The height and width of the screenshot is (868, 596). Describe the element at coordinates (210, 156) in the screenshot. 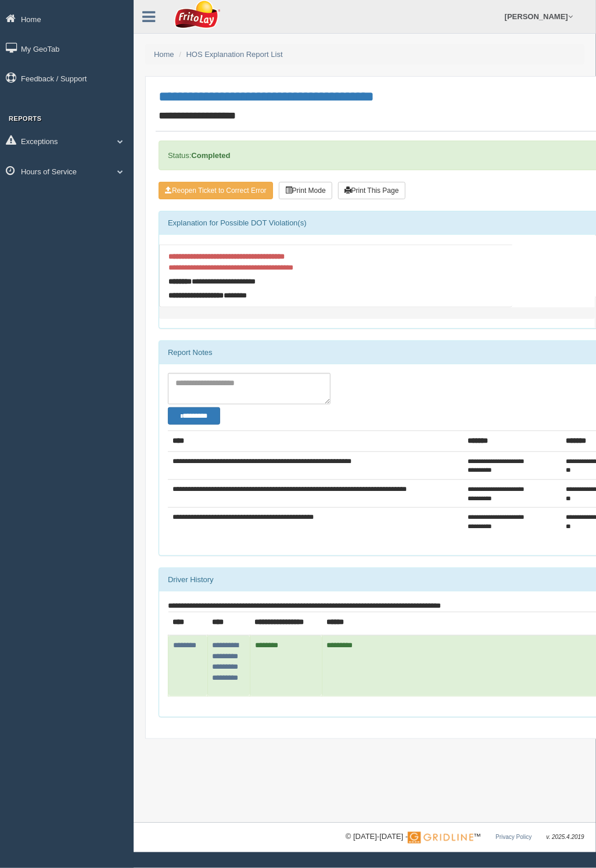

I see `strong: Completed` at that location.